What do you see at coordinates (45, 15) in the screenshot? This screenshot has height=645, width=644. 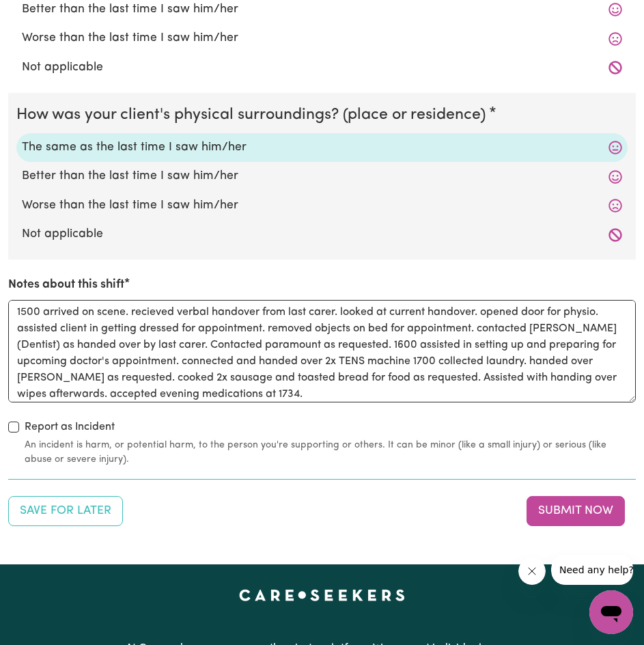 I see `span: Need any help?` at bounding box center [45, 15].